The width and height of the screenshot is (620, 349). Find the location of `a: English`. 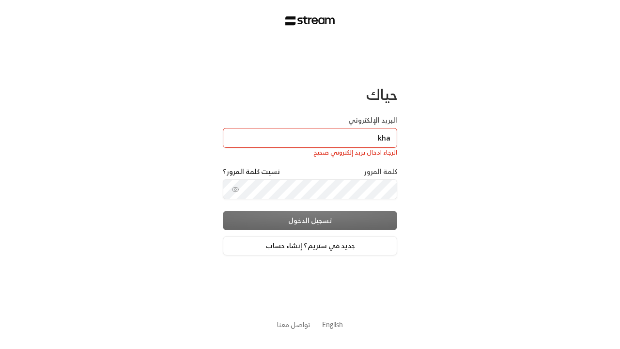

a: English is located at coordinates (332, 324).